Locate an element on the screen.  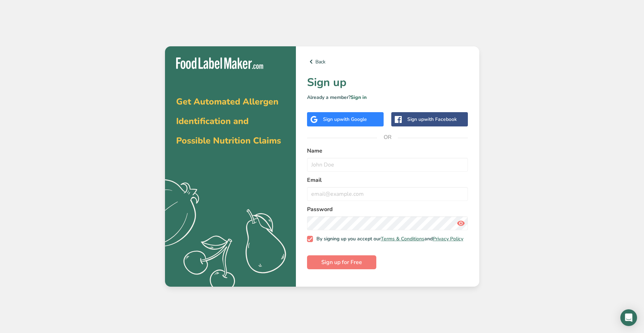
label: Name is located at coordinates (387, 150).